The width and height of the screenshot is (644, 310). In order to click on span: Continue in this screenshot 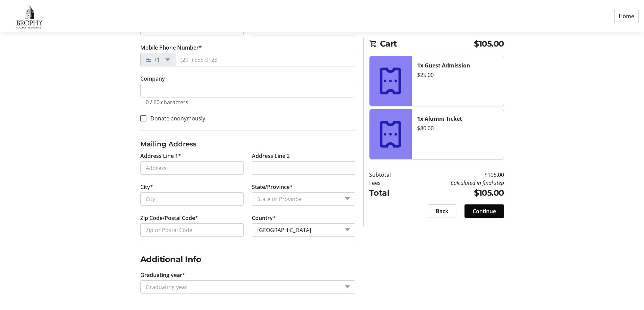, I will do `click(484, 212)`.